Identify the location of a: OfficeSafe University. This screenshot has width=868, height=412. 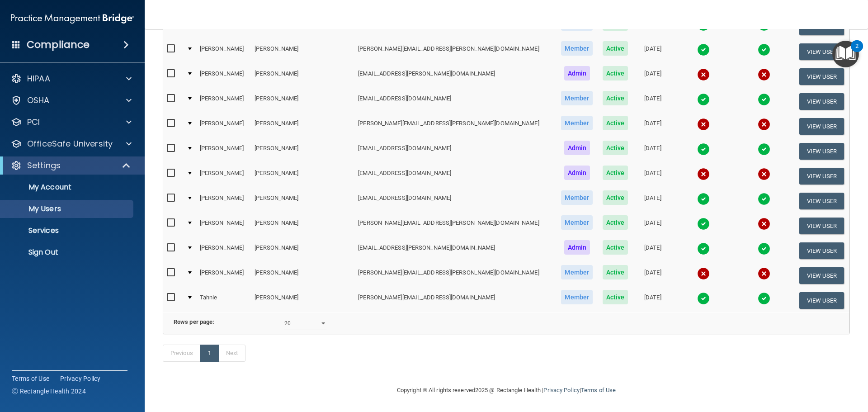
(71, 144).